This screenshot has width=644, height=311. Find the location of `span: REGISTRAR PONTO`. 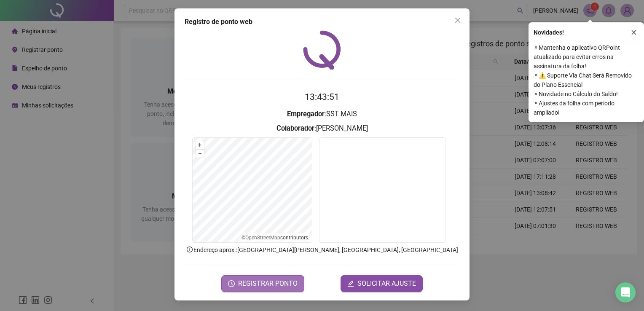

span: REGISTRAR PONTO is located at coordinates (268, 284).